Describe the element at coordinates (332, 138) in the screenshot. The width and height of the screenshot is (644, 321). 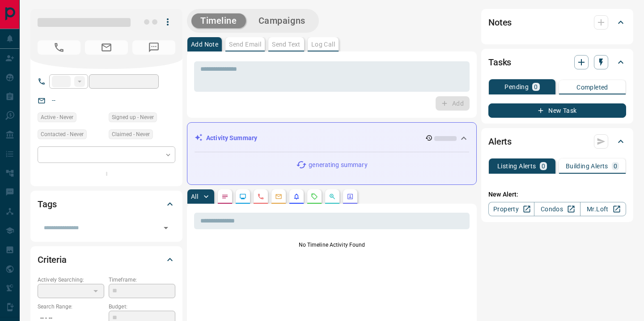
I see `div: Activity Summary` at that location.